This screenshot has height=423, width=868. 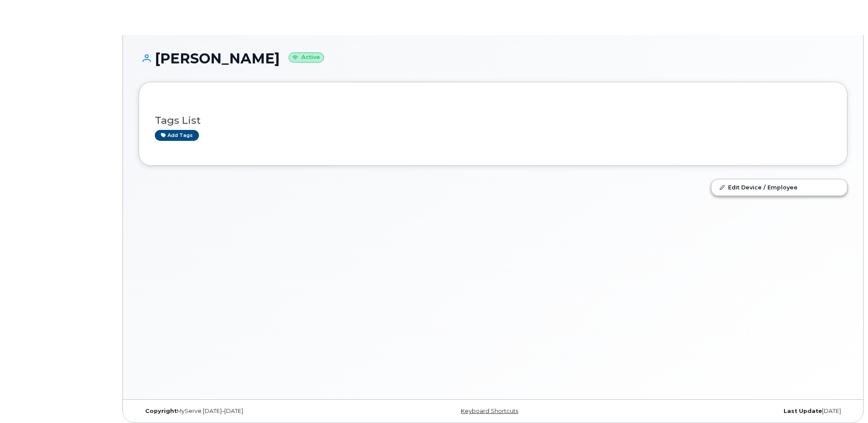 What do you see at coordinates (489, 411) in the screenshot?
I see `a: Keyboard Shortcuts` at bounding box center [489, 411].